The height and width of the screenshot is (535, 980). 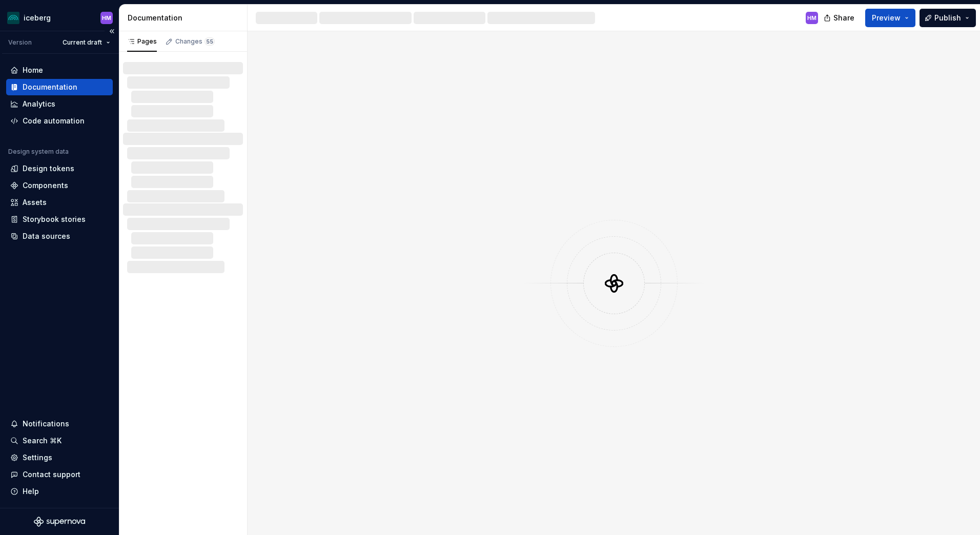 I want to click on button: Contact support, so click(x=59, y=474).